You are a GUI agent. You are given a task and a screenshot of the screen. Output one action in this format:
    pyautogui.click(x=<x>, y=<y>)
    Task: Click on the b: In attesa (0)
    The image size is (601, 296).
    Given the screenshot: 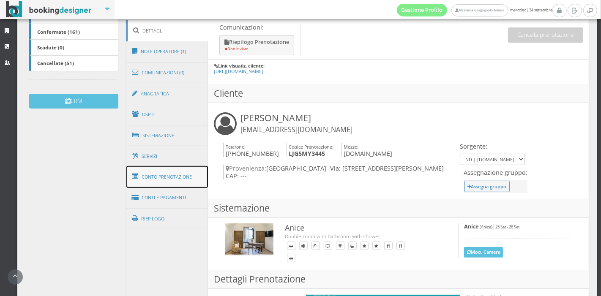 What is the action you would take?
    pyautogui.click(x=52, y=16)
    